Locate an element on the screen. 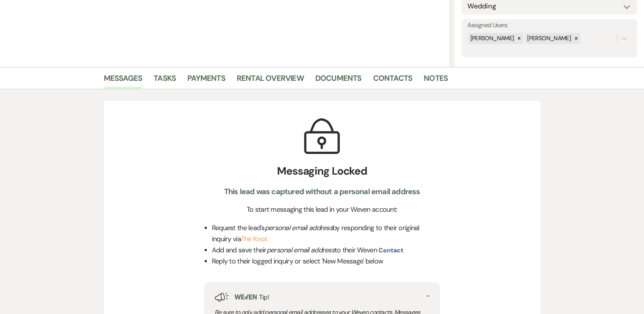 This screenshot has height=314, width=644. div: This lead was captured without a personal email address is located at coordinates (322, 191).